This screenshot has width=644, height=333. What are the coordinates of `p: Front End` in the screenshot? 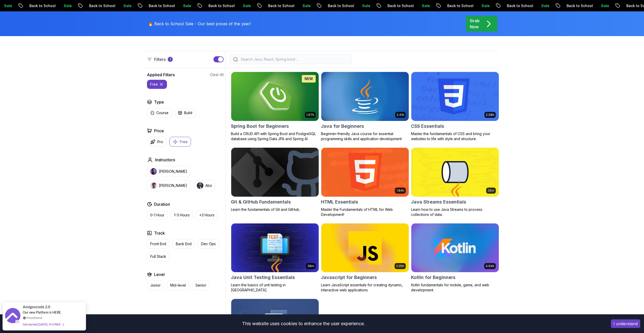 It's located at (158, 244).